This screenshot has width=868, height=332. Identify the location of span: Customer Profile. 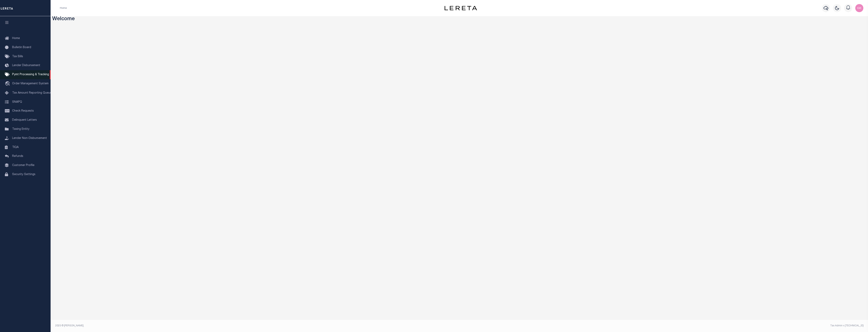
(23, 165).